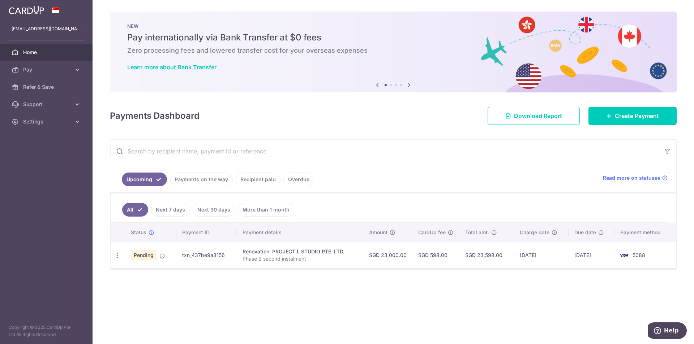 Image resolution: width=694 pixels, height=344 pixels. What do you see at coordinates (47, 87) in the screenshot?
I see `span: Refer & Save` at bounding box center [47, 87].